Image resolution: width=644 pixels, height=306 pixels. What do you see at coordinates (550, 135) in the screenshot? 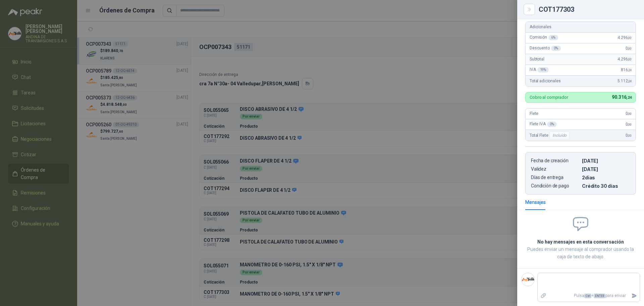
I see `span: Total Flete` at bounding box center [550, 135].